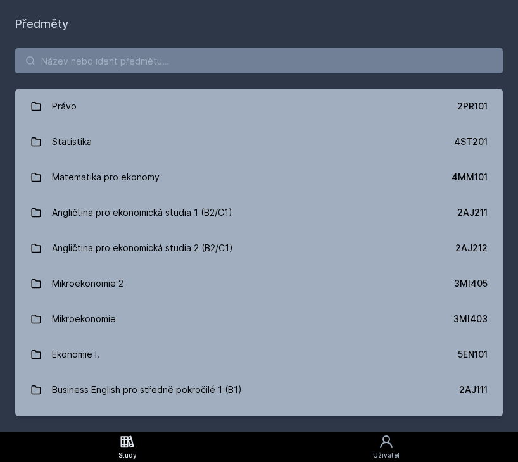 This screenshot has height=462, width=518. I want to click on a: Mikroekonomie I 3MI102, so click(259, 426).